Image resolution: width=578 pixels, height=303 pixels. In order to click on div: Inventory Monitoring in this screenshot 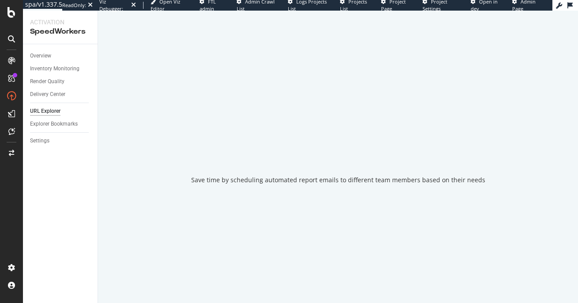, I will do `click(55, 68)`.